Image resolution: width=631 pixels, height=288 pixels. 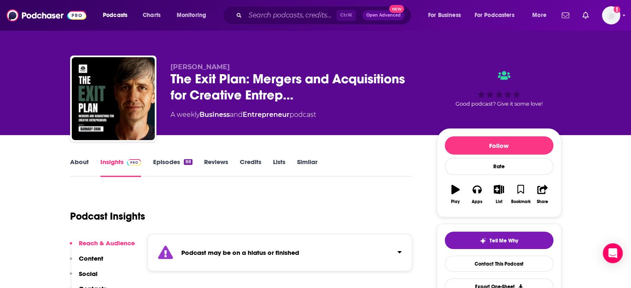 I want to click on a: About, so click(x=79, y=167).